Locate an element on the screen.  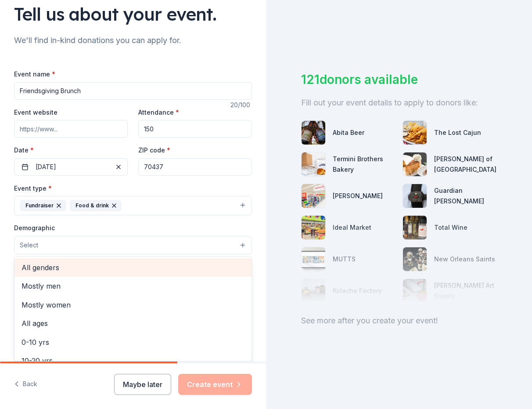
div: Select is located at coordinates (133, 308).